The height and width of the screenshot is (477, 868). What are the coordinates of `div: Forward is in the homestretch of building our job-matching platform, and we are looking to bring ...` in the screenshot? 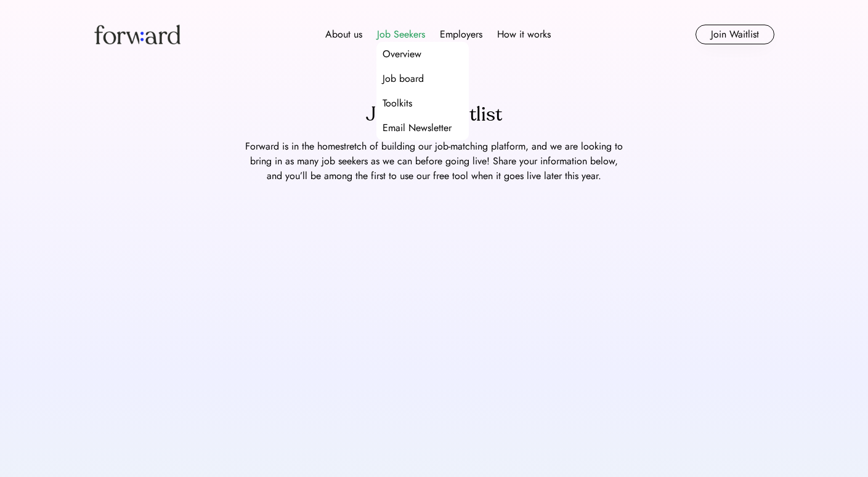 It's located at (434, 162).